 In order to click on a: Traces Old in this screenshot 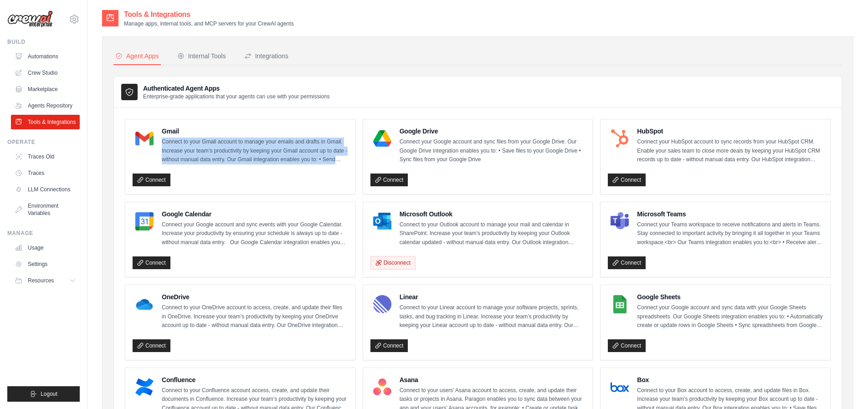, I will do `click(45, 157)`.